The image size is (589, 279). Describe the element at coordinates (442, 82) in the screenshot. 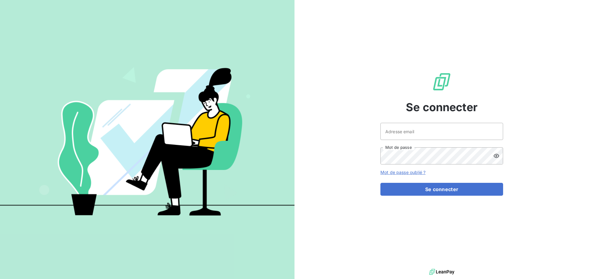

I see `img: Logo LeanPay` at that location.